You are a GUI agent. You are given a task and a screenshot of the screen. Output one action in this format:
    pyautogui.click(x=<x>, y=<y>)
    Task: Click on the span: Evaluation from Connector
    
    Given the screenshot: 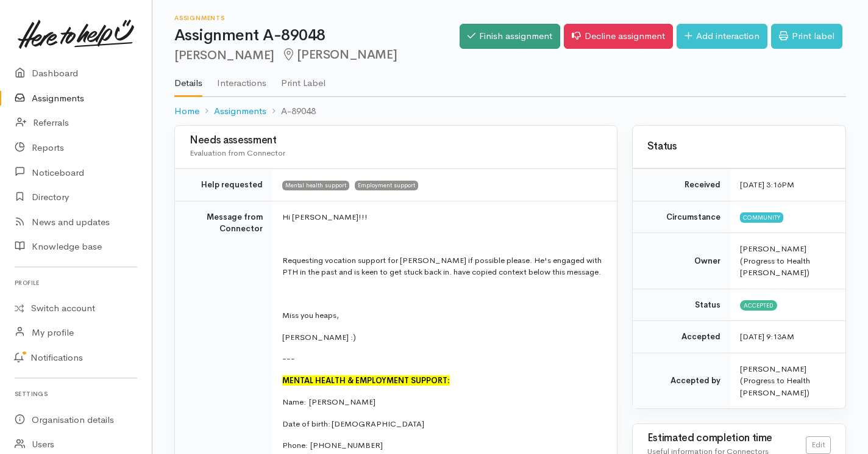 What is the action you would take?
    pyautogui.click(x=237, y=152)
    